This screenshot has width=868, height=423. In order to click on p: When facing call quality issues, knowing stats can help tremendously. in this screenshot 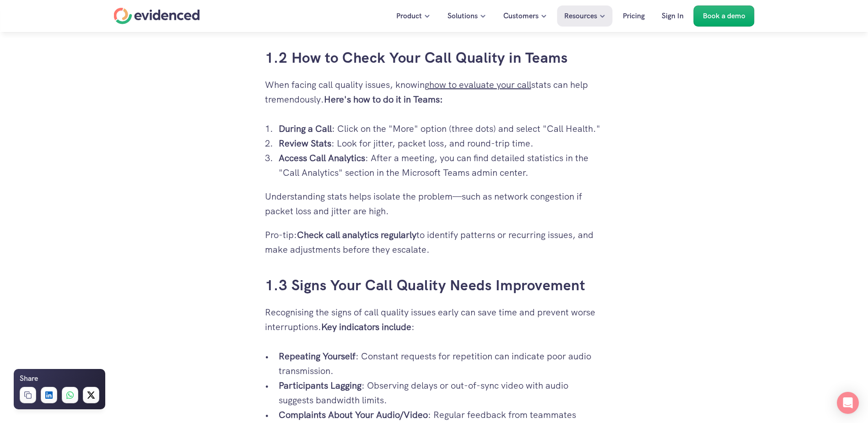, I will do `click(434, 92)`.